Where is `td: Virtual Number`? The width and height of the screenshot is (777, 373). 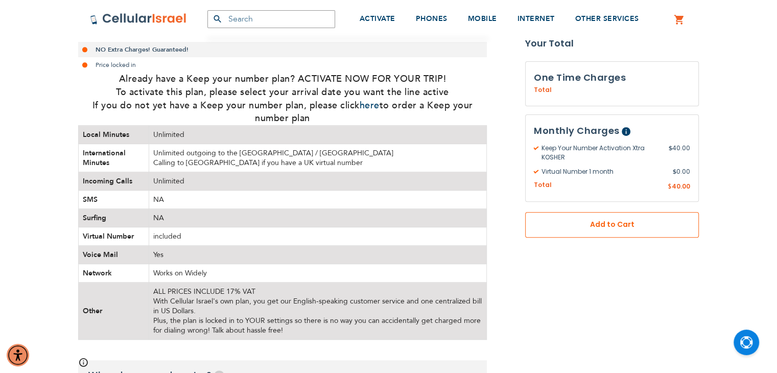
td: Virtual Number is located at coordinates (114, 237).